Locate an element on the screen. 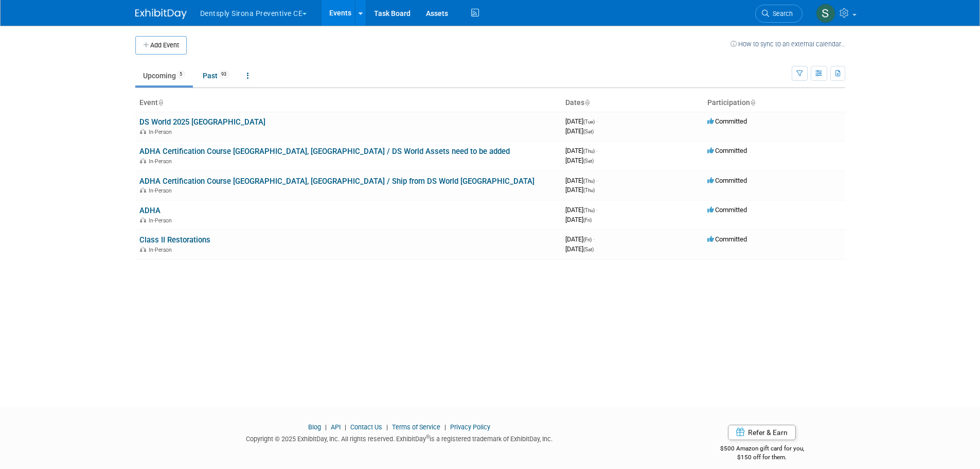 The image size is (980, 469). a: Search is located at coordinates (779, 14).